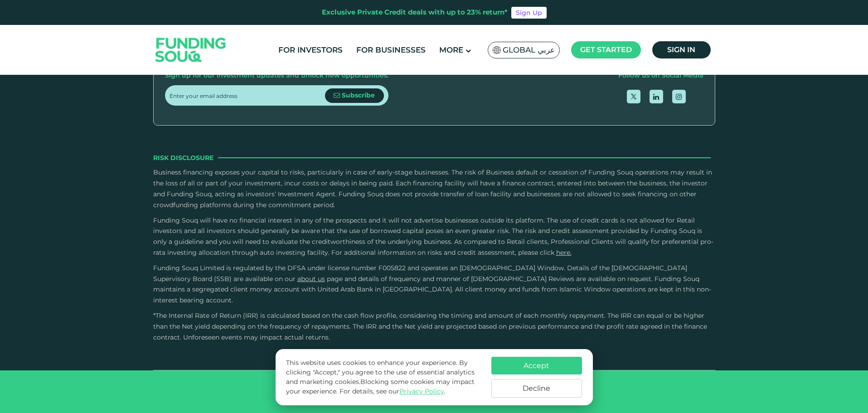  What do you see at coordinates (335, 279) in the screenshot?
I see `span: page` at bounding box center [335, 279].